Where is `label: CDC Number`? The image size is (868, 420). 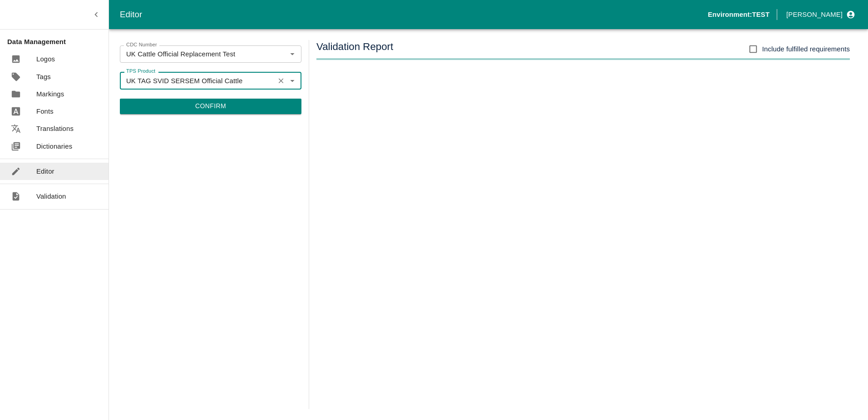
label: CDC Number is located at coordinates (141, 45).